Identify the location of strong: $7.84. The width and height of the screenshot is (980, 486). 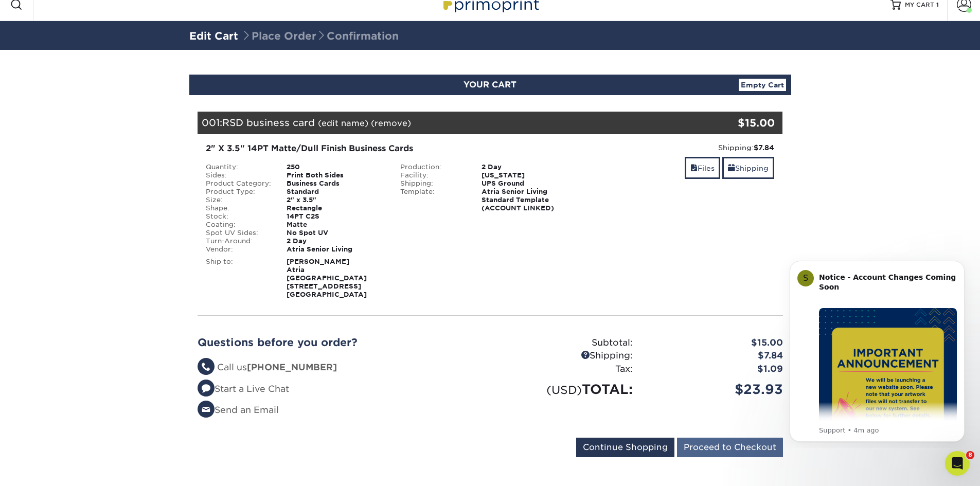
(764, 147).